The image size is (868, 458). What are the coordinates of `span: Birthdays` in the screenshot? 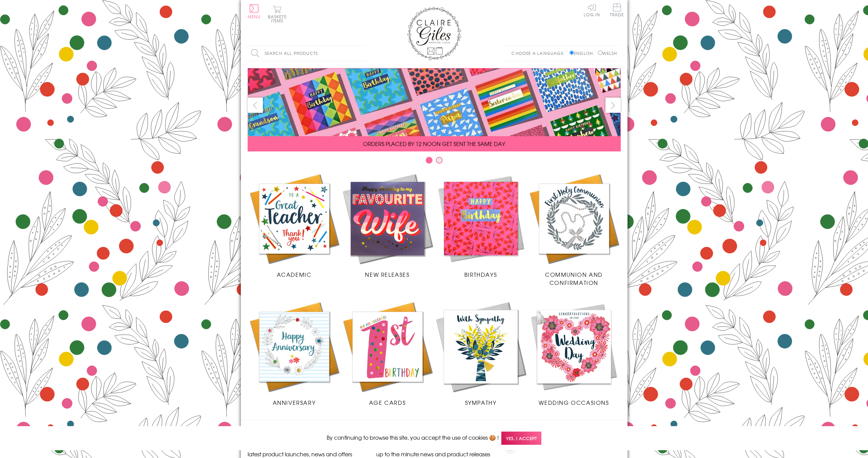 It's located at (480, 275).